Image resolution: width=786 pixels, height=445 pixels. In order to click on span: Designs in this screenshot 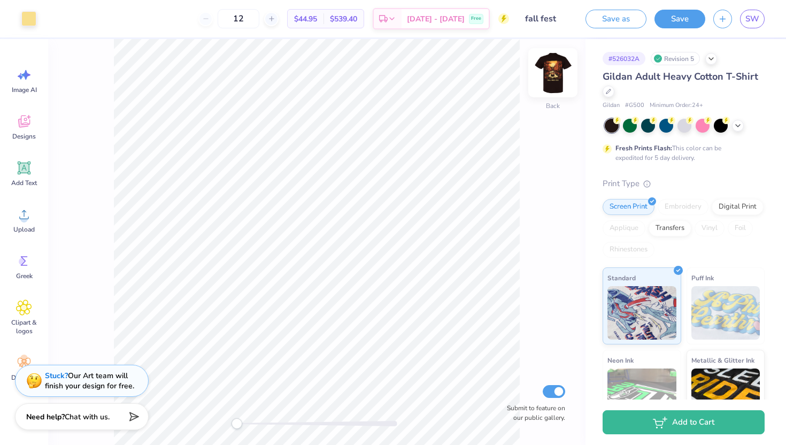, I will do `click(24, 136)`.